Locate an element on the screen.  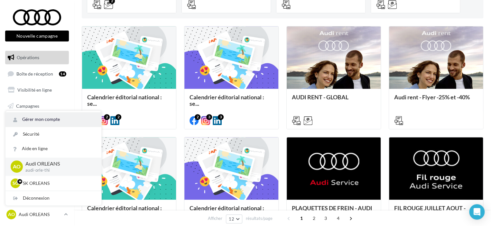
a: Boîte de réception14 is located at coordinates (37, 74).